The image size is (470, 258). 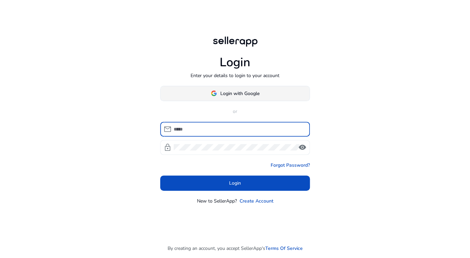 What do you see at coordinates (217, 201) in the screenshot?
I see `p: New to SellerApp?` at bounding box center [217, 201].